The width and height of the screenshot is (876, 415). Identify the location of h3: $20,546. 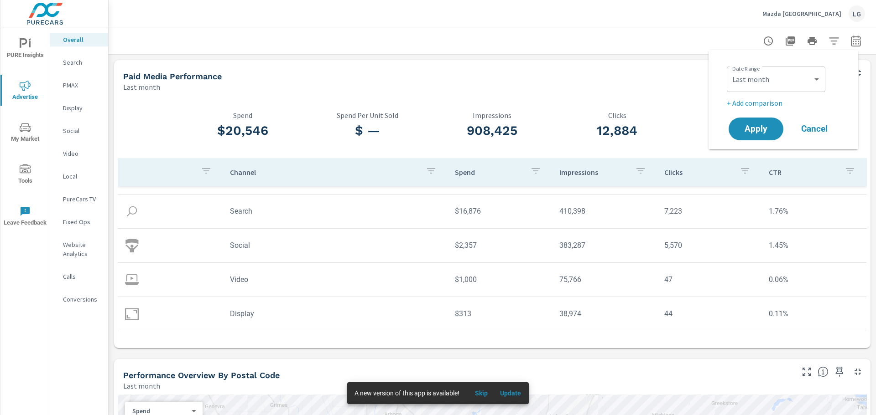
(243, 131).